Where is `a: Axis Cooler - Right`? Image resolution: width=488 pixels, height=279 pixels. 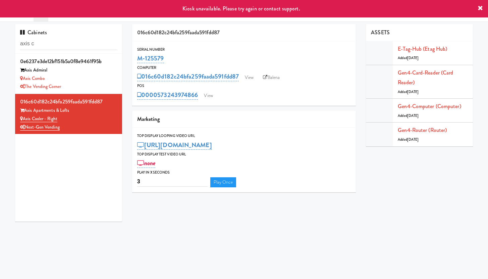 a: Axis Cooler - Right is located at coordinates (39, 119).